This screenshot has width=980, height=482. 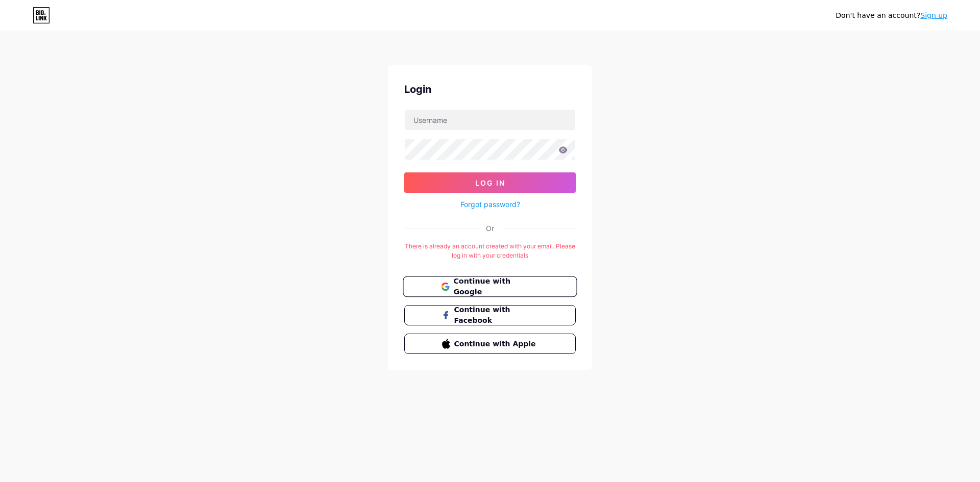 I want to click on div: Login, so click(x=490, y=89).